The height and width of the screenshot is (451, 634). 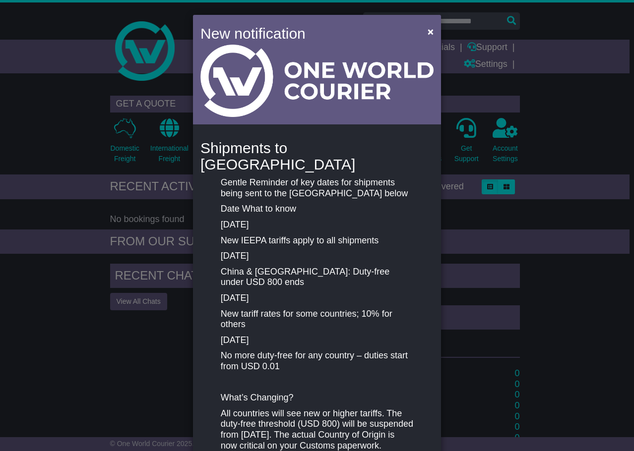 I want to click on h4: New notification, so click(x=307, y=33).